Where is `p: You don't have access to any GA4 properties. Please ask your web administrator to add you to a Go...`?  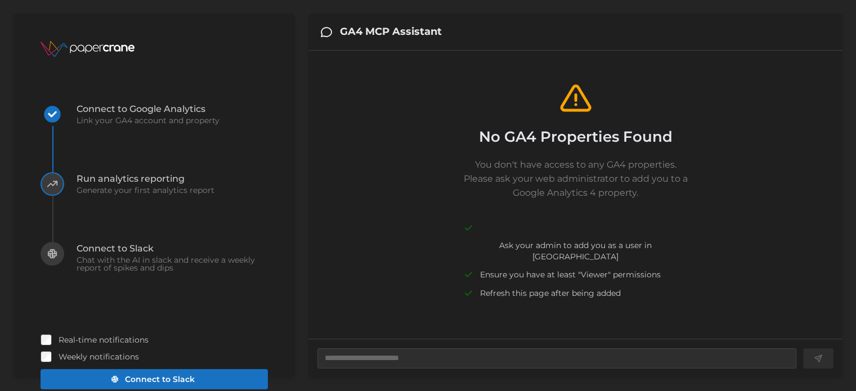 p: You don't have access to any GA4 properties. Please ask your web administrator to add you to a Go... is located at coordinates (576, 179).